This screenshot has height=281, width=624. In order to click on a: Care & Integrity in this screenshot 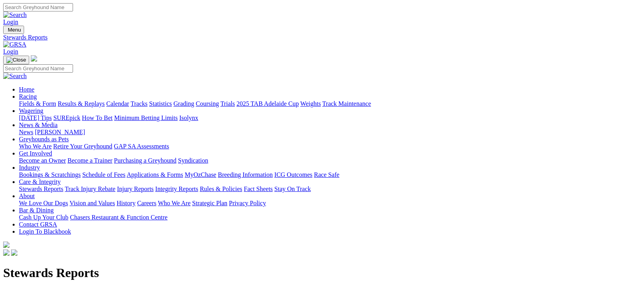, I will do `click(40, 182)`.